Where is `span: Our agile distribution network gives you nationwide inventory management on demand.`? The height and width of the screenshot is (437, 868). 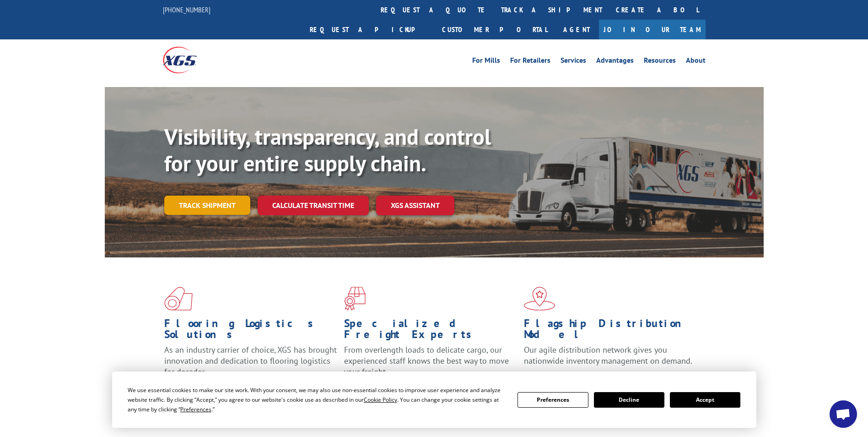 span: Our agile distribution network gives you nationwide inventory management on demand. is located at coordinates (609, 355).